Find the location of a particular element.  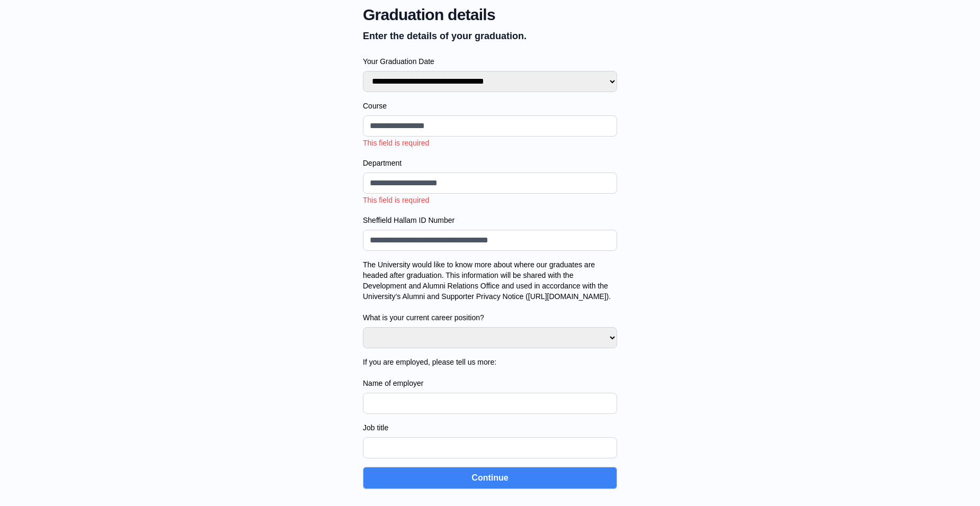

label: Course is located at coordinates (490, 106).